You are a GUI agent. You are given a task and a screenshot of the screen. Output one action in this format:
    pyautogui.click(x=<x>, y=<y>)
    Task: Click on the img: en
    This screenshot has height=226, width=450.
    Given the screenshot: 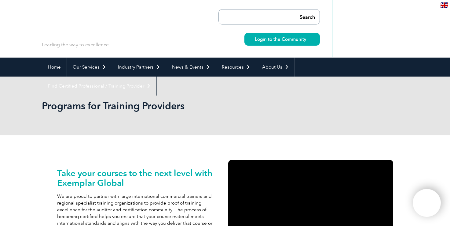 What is the action you would take?
    pyautogui.click(x=444, y=5)
    